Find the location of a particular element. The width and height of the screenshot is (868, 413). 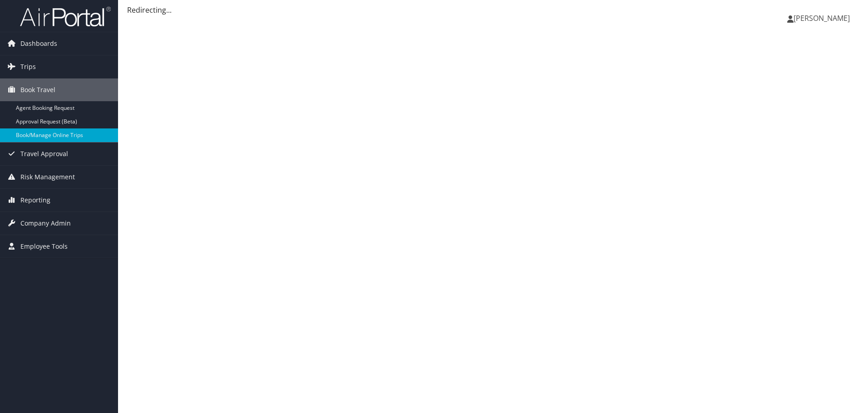

span: Dashboards is located at coordinates (38, 43).